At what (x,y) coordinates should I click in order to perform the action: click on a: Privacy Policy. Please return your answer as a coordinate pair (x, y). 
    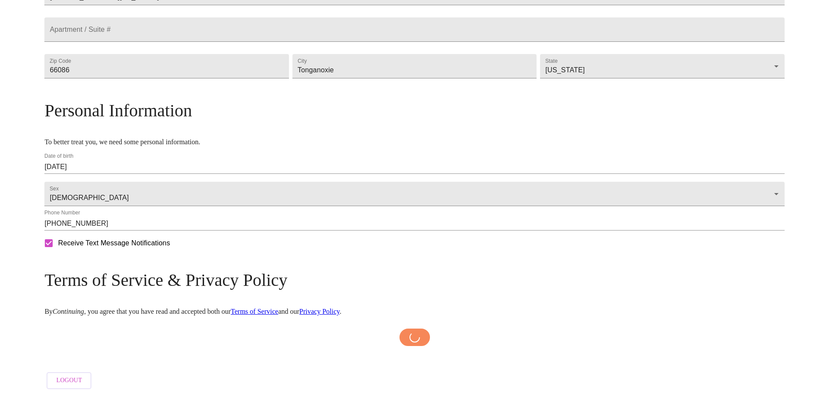
    Looking at the image, I should click on (320, 311).